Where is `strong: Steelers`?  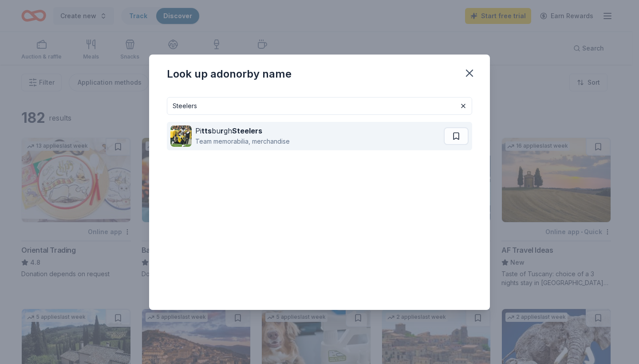
strong: Steelers is located at coordinates (247, 131).